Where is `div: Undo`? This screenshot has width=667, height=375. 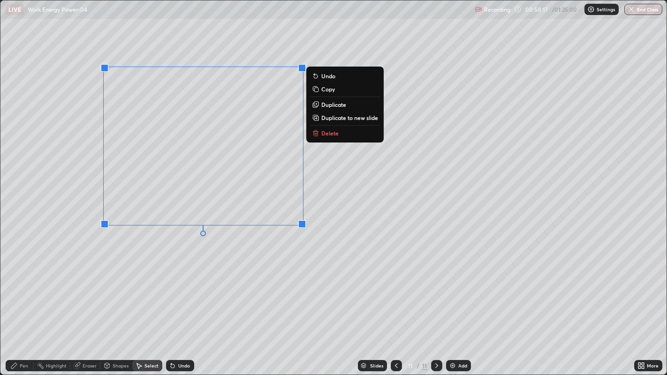 div: Undo is located at coordinates (184, 366).